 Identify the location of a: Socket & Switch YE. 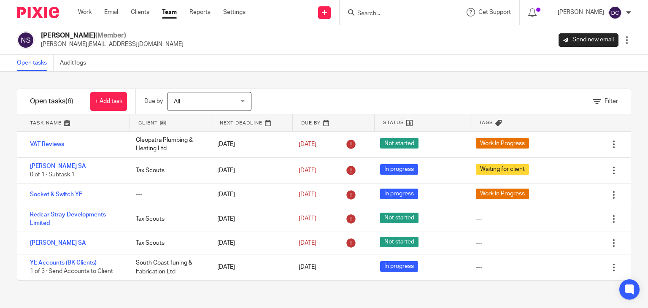
(56, 195).